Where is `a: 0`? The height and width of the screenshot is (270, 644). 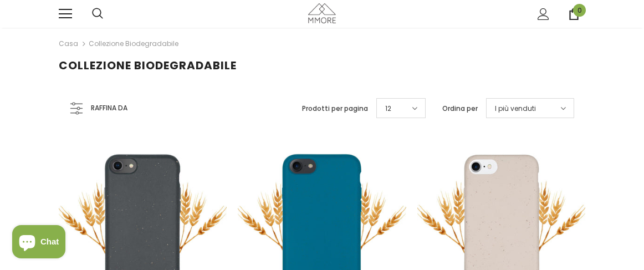 a: 0 is located at coordinates (573, 14).